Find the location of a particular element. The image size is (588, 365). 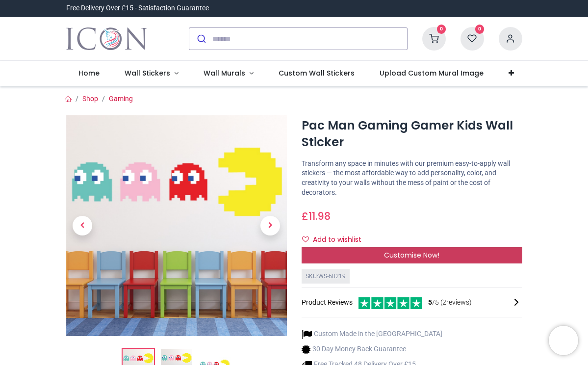

a: Wall Murals is located at coordinates (228, 74).